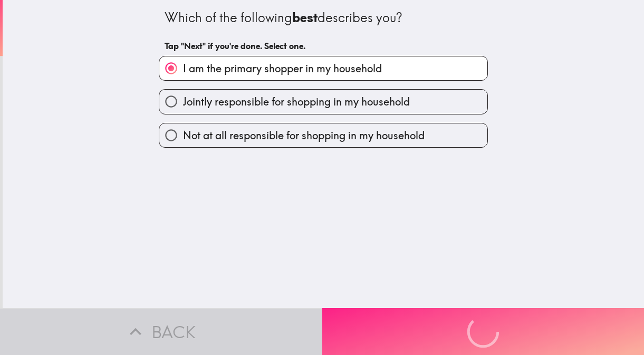 The image size is (644, 355). What do you see at coordinates (323, 18) in the screenshot?
I see `div: Which of the following describes you?` at bounding box center [323, 18].